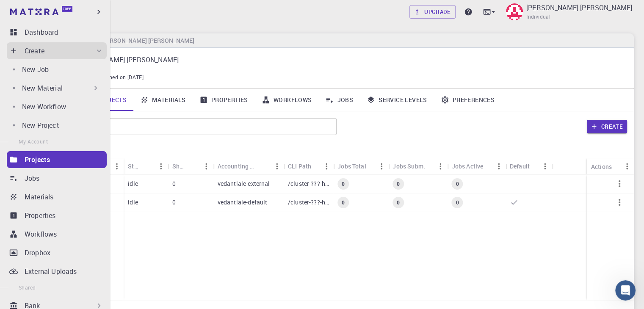  Describe the element at coordinates (607, 127) in the screenshot. I see `button: Create` at that location.